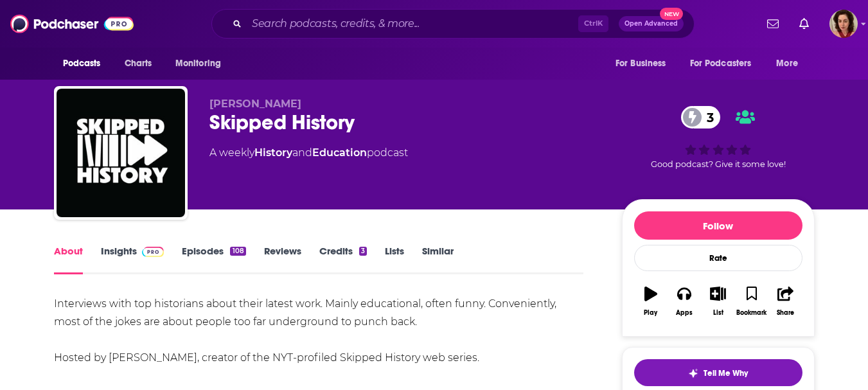 This screenshot has width=868, height=390. Describe the element at coordinates (153, 252) in the screenshot. I see `img: Podchaser Pro` at that location.